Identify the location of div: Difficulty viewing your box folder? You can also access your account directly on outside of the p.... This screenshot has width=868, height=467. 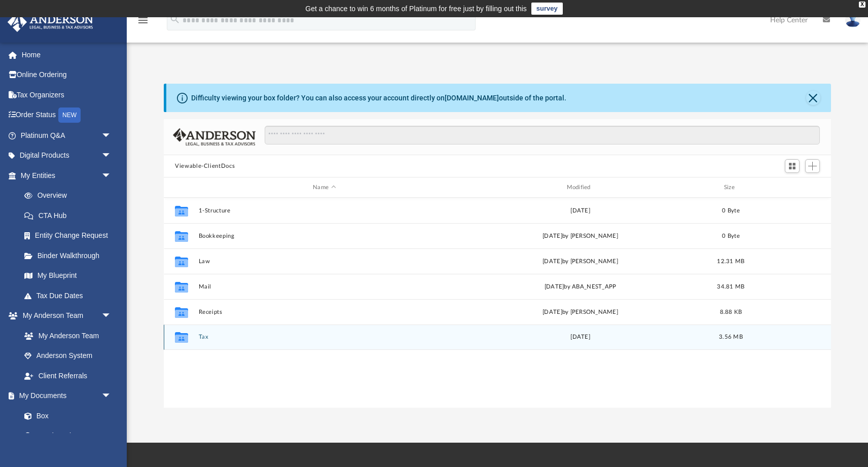
(379, 98).